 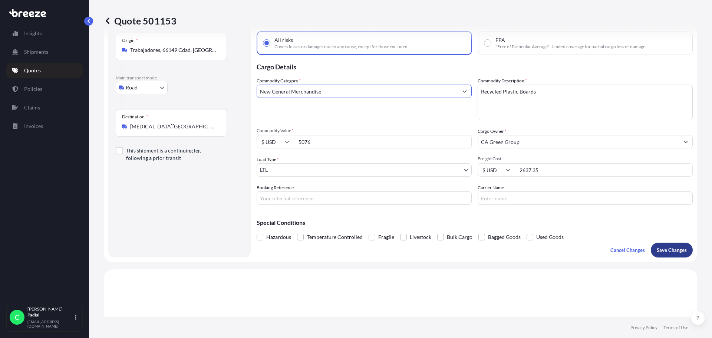 I want to click on span: Load Type, so click(x=268, y=159).